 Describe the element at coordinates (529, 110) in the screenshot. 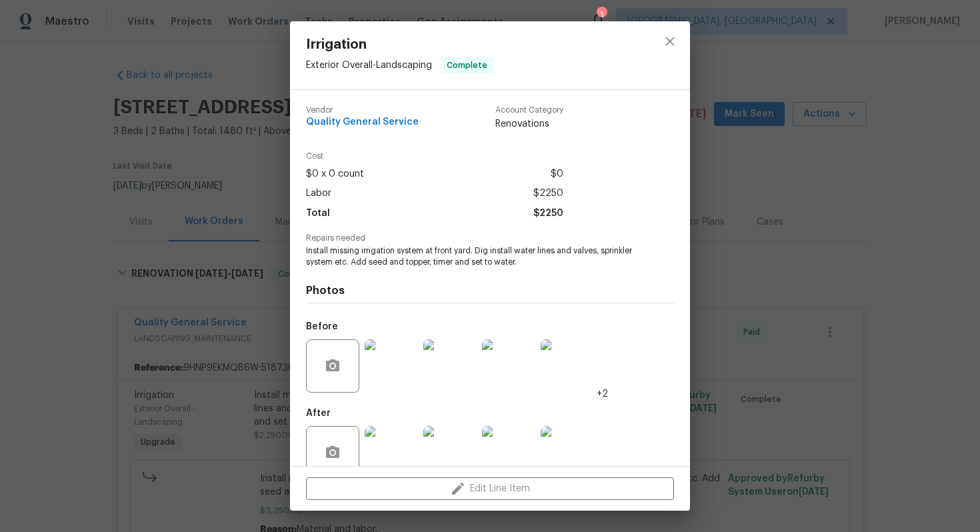

I see `span: Account Category` at that location.